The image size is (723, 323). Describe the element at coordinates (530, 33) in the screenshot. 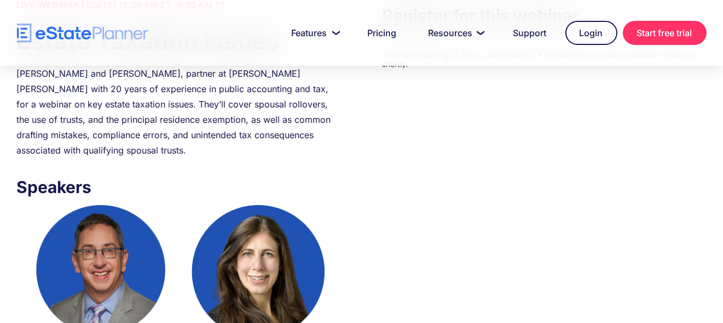

I see `a: Support` at that location.